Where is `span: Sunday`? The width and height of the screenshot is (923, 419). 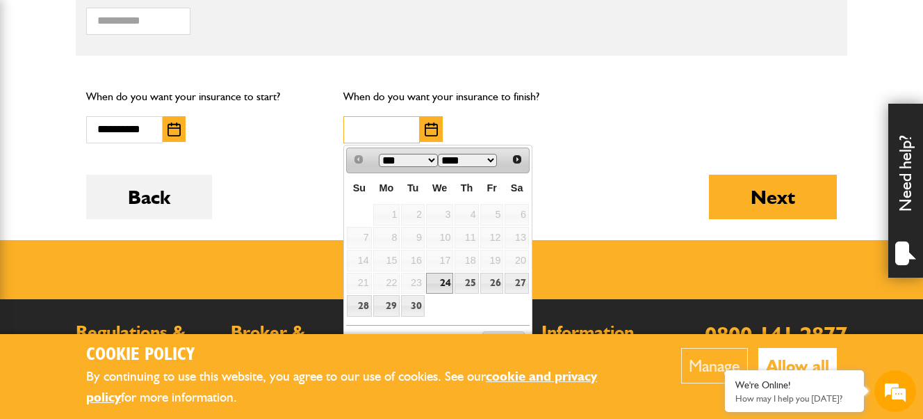
span: Sunday is located at coordinates (359, 188).